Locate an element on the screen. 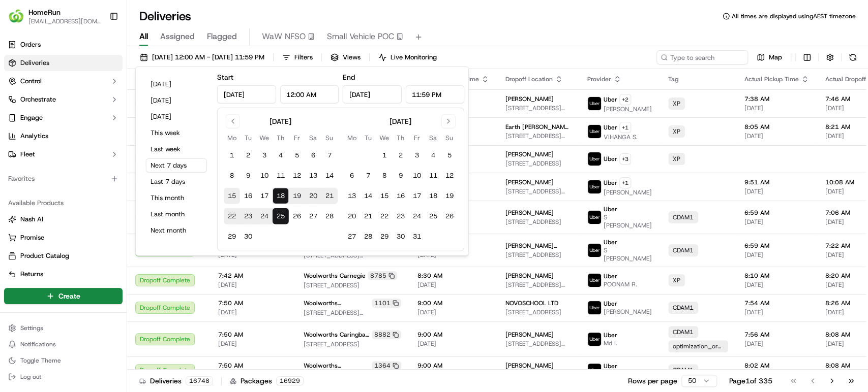 The height and width of the screenshot is (392, 868). button: Returns is located at coordinates (64, 274).